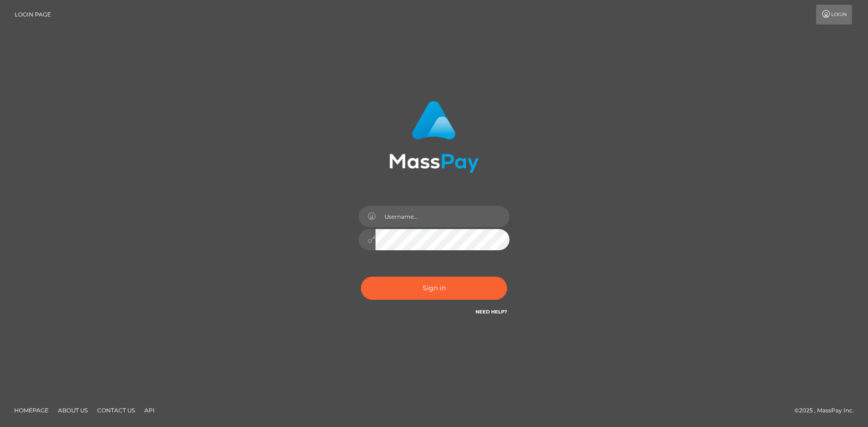  I want to click on div: © 2025 , MassPay Inc., so click(827, 411).